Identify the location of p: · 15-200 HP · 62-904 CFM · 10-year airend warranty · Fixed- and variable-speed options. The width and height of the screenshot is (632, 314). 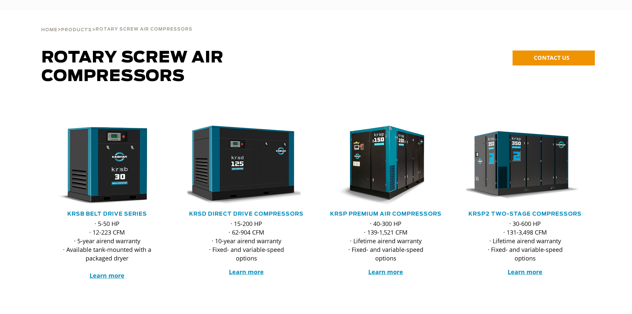
(247, 241).